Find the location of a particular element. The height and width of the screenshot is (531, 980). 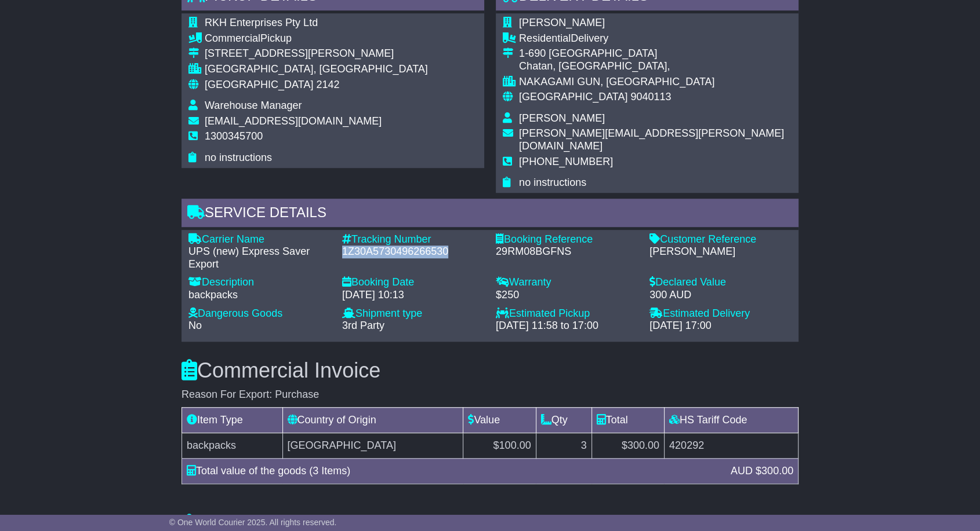

span: Residential is located at coordinates (544, 38).